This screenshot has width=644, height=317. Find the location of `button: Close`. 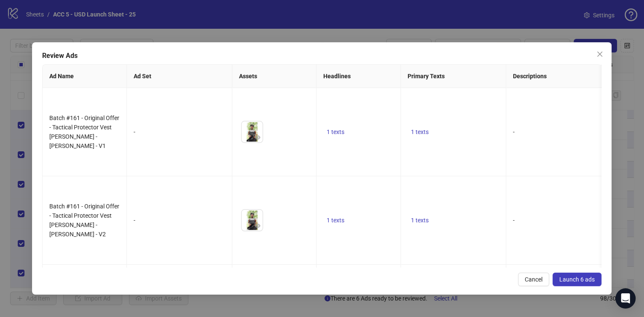

button: Close is located at coordinates (601, 54).